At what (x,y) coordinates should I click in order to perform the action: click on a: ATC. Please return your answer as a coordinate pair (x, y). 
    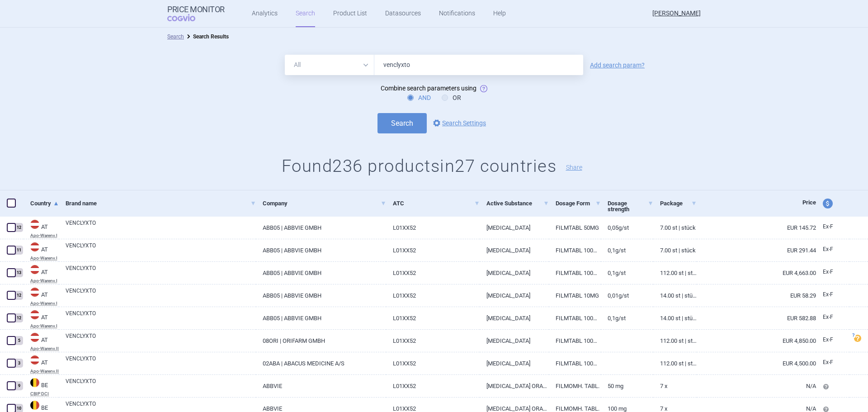
    Looking at the image, I should click on (436, 203).